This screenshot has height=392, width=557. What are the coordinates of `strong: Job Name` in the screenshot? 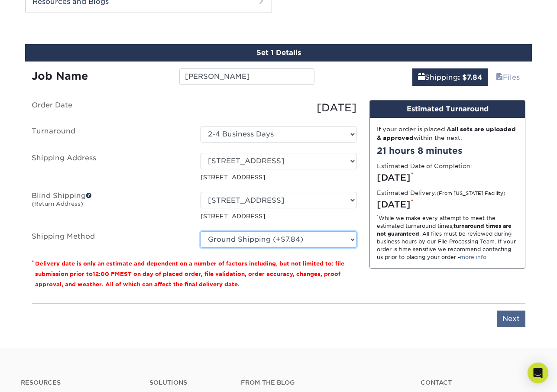 It's located at (60, 75).